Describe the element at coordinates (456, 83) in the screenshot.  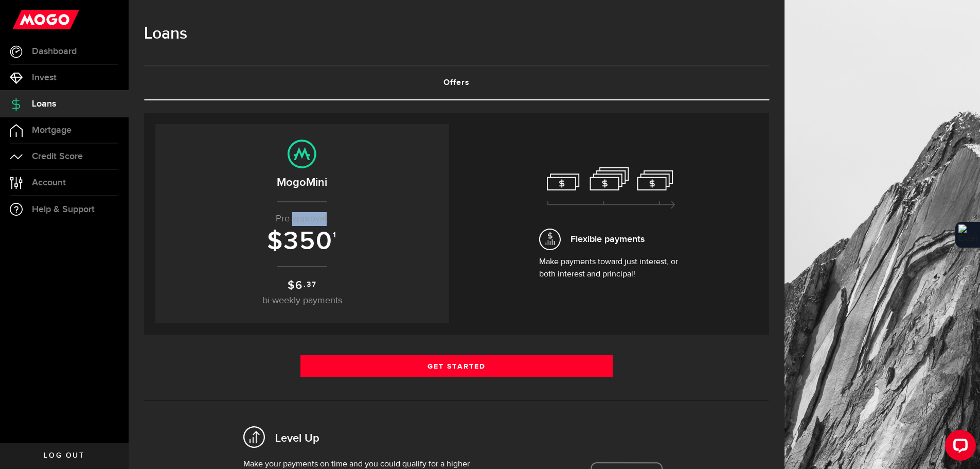
I see `a: Offers` at that location.